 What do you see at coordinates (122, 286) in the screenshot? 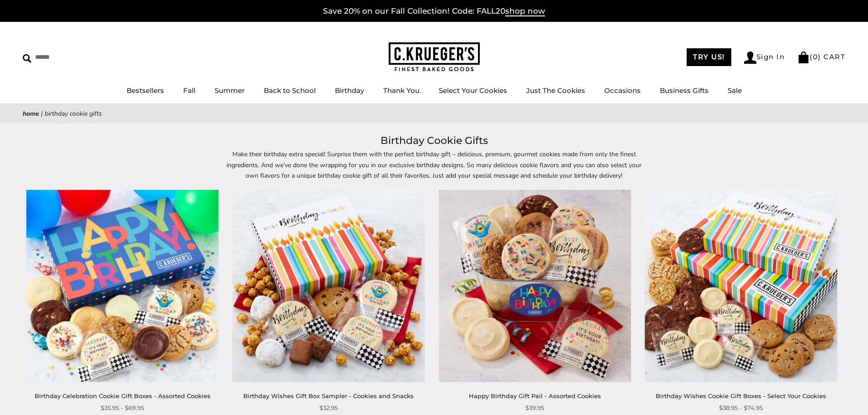
I see `img: Birthday Celebration Cookie Gift Boxes - Assorted Cookies` at bounding box center [122, 286].